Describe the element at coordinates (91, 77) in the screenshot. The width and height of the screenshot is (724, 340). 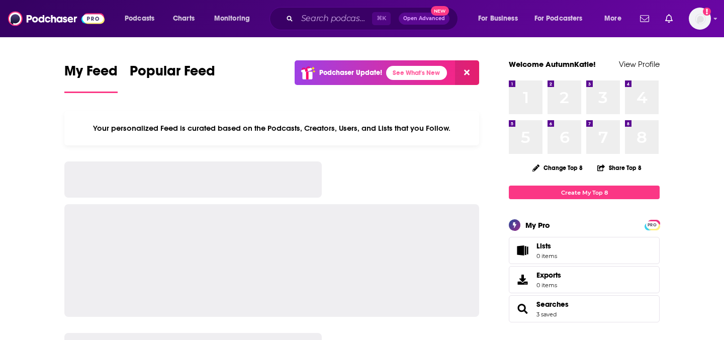
I see `a: My Feed` at that location.